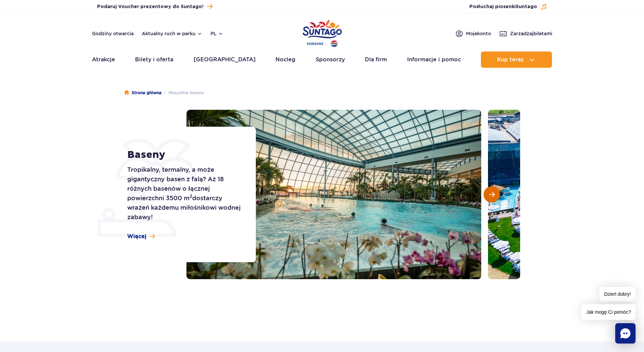 The image size is (644, 352). What do you see at coordinates (137, 236) in the screenshot?
I see `span: Więcej` at bounding box center [137, 236].